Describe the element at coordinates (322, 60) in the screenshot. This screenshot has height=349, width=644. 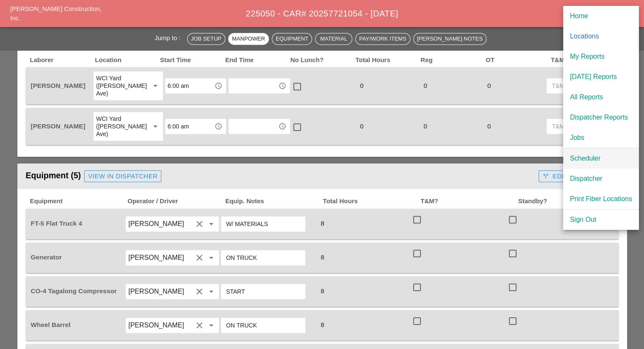
I see `span: No Lunch?` at that location.